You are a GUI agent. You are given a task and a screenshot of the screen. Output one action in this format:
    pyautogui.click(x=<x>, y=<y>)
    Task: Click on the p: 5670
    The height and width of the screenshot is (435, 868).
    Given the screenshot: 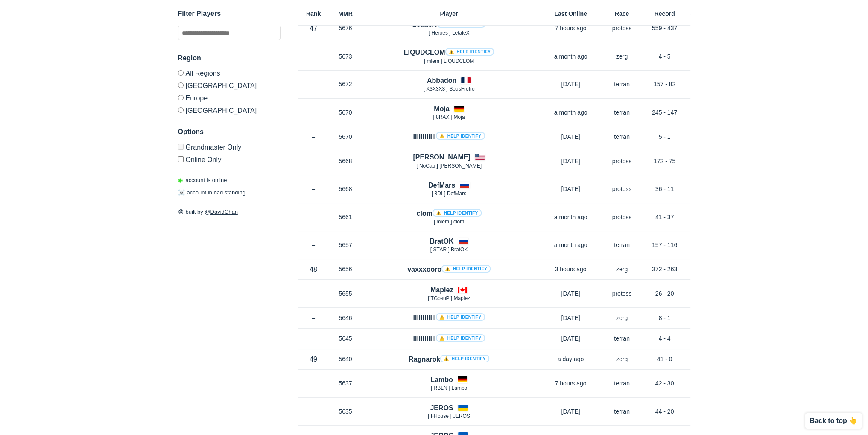 What is the action you would take?
    pyautogui.click(x=346, y=112)
    